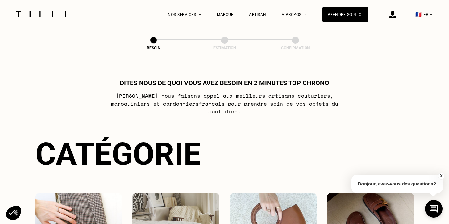 The image size is (449, 224). I want to click on div: Artisan, so click(257, 15).